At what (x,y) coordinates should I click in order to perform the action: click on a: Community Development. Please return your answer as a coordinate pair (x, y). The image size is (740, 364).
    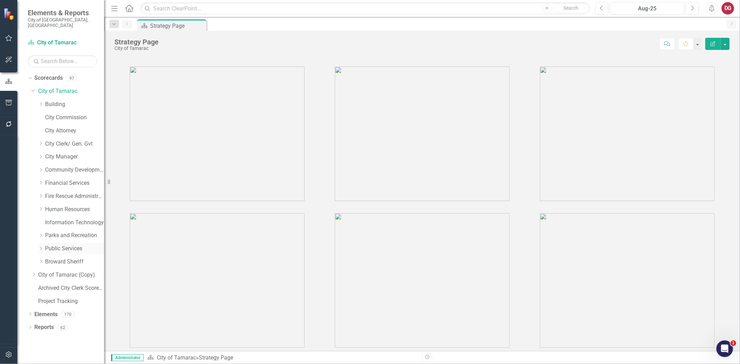
    Looking at the image, I should click on (75, 170).